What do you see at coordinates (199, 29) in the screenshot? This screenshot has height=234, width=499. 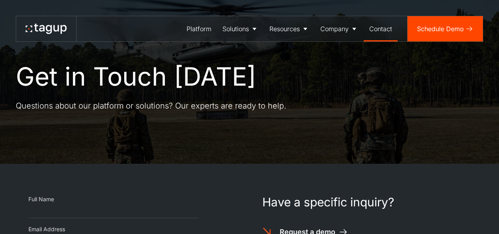 I see `a: Platform` at bounding box center [199, 29].